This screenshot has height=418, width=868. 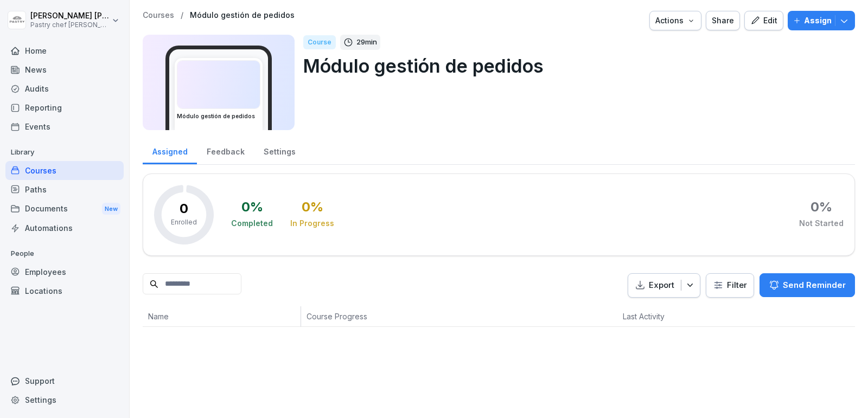 I want to click on a: Módulo gestión de pedidos, so click(x=242, y=15).